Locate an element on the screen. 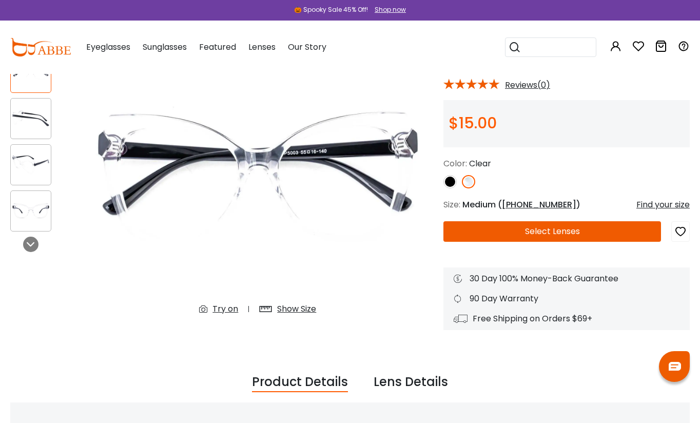 Image resolution: width=700 pixels, height=423 pixels. div: Shop now is located at coordinates (390, 10).